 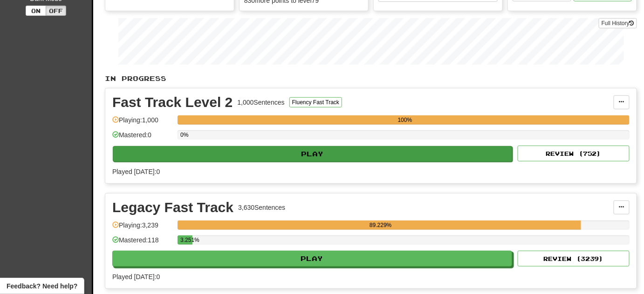 I want to click on div: 3,630 Sentences, so click(x=261, y=207).